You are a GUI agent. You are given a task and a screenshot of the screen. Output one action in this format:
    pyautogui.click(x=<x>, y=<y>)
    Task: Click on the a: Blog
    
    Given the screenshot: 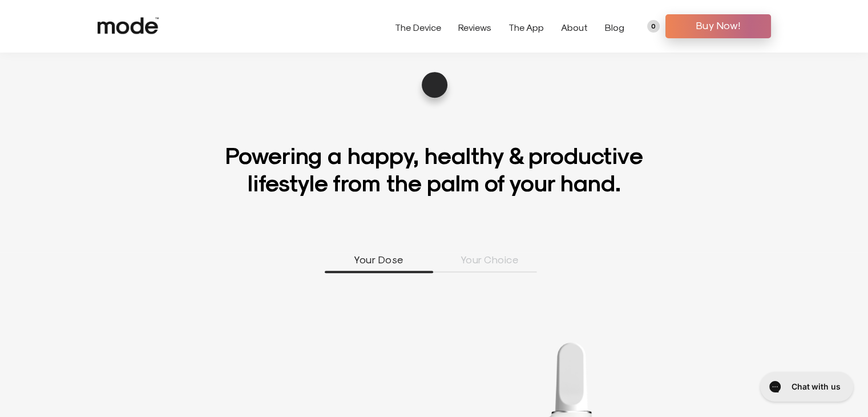 What is the action you would take?
    pyautogui.click(x=614, y=27)
    